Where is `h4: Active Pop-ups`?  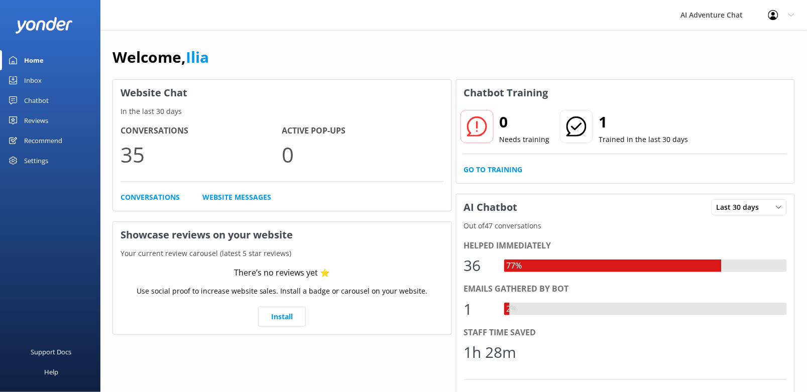
h4: Active Pop-ups is located at coordinates (363, 131).